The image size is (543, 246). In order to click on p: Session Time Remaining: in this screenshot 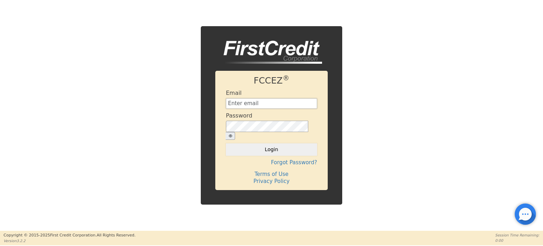, I will do `click(517, 235)`.